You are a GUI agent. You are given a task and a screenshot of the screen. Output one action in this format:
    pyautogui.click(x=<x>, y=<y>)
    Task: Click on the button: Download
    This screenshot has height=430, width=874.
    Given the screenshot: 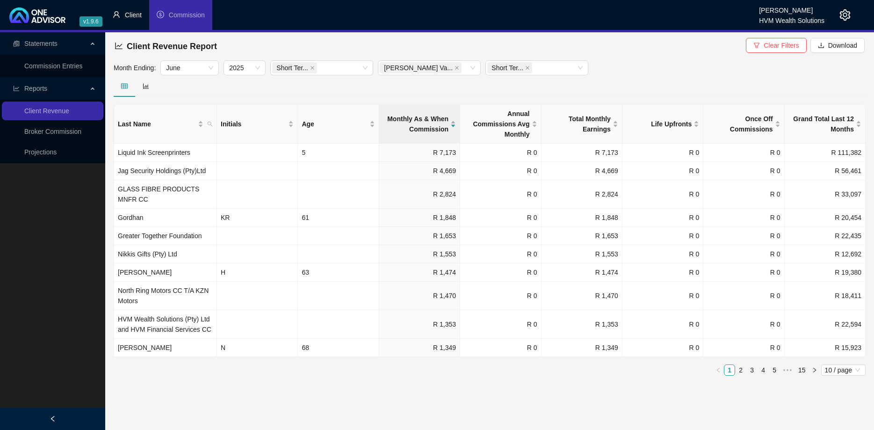 What is the action you would take?
    pyautogui.click(x=837, y=45)
    